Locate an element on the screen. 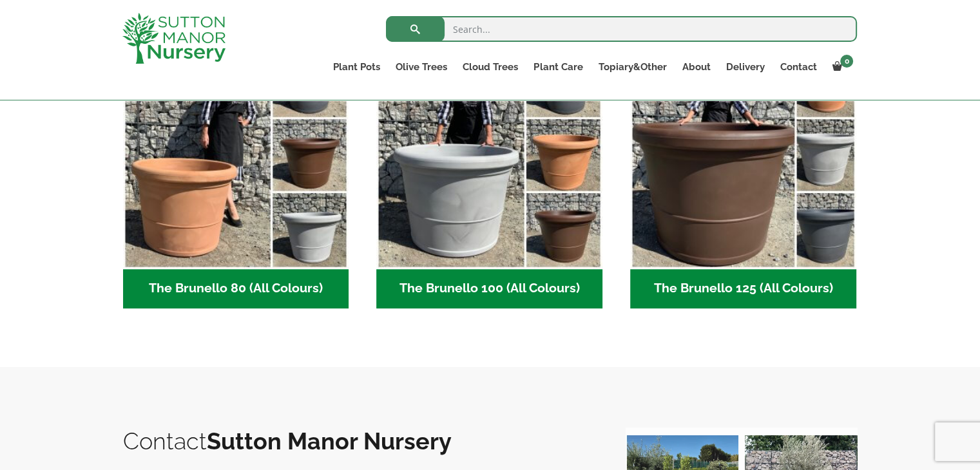 The height and width of the screenshot is (470, 980). h2: The Brunello 80 (All Colours) is located at coordinates (236, 289).